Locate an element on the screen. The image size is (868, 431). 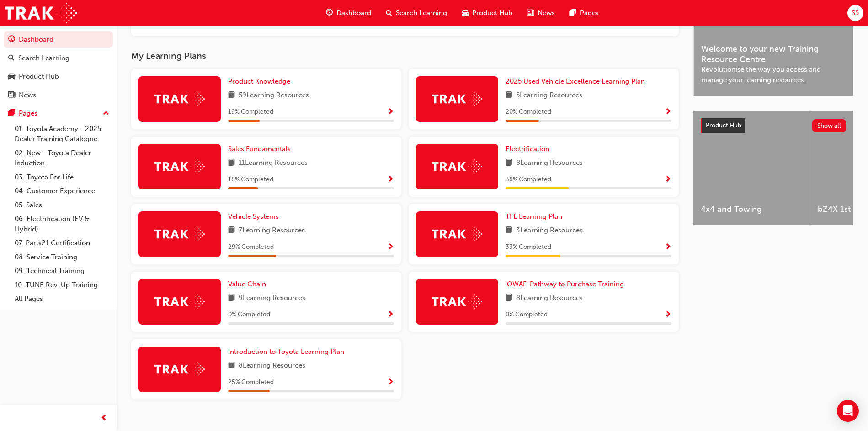
a: 08. Service Training is located at coordinates (62, 257).